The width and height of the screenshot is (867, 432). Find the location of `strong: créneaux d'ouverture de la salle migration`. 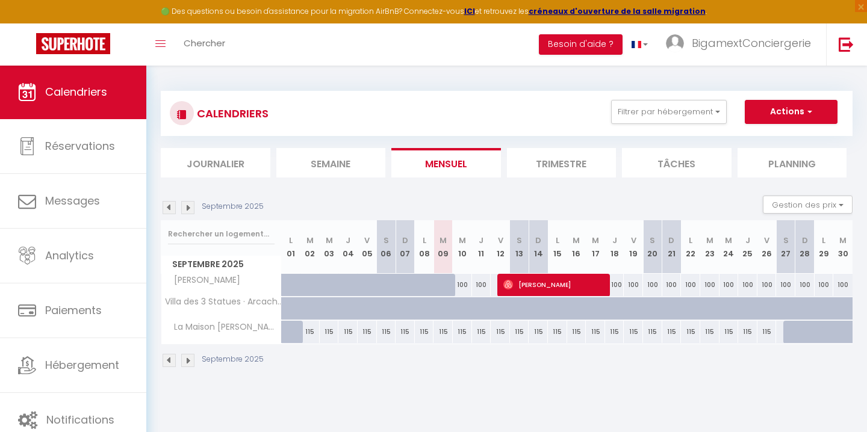

strong: créneaux d'ouverture de la salle migration is located at coordinates (617, 11).